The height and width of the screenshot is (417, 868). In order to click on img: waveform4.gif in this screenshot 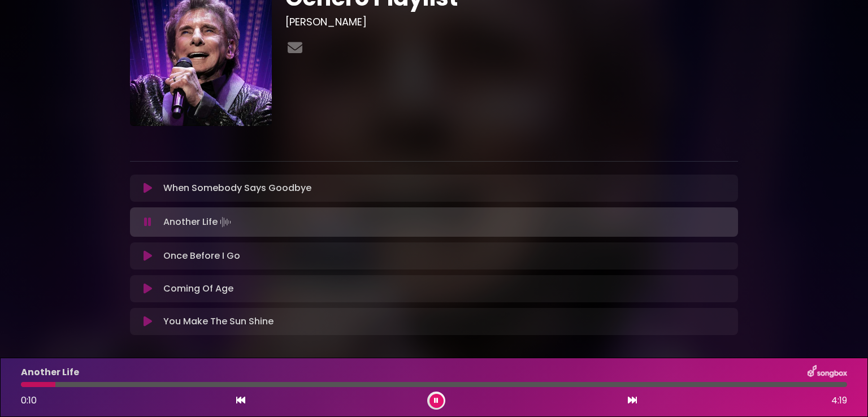, I will do `click(225, 222)`.